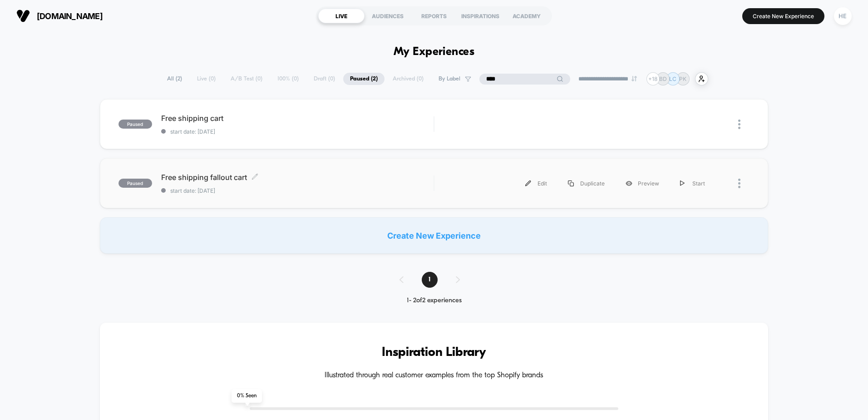 The image size is (868, 420). Describe the element at coordinates (449, 79) in the screenshot. I see `span: By Label` at that location.